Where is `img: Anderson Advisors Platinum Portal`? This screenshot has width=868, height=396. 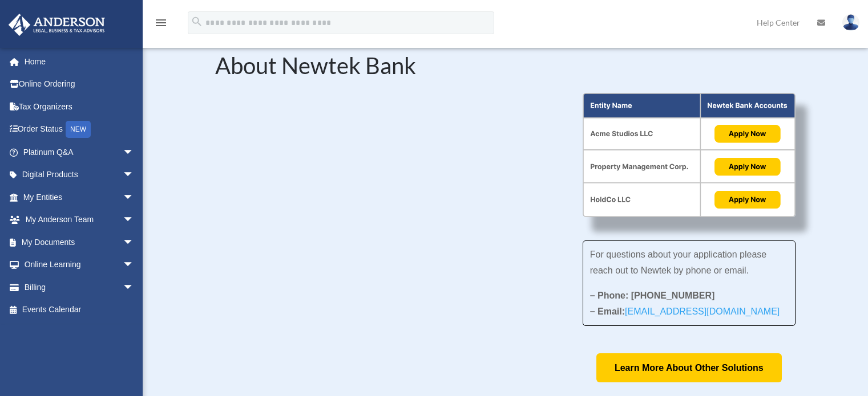
img: Anderson Advisors Platinum Portal is located at coordinates (57, 25).